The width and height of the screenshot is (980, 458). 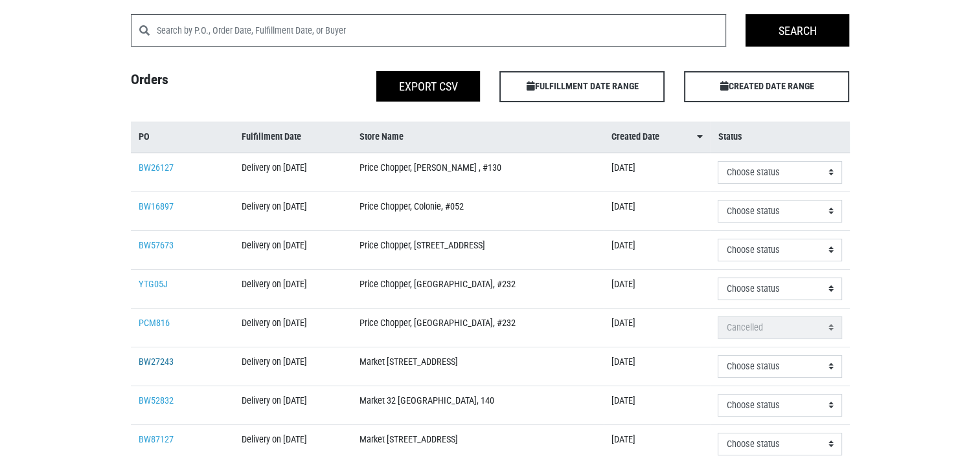 I want to click on a: Status, so click(x=779, y=137).